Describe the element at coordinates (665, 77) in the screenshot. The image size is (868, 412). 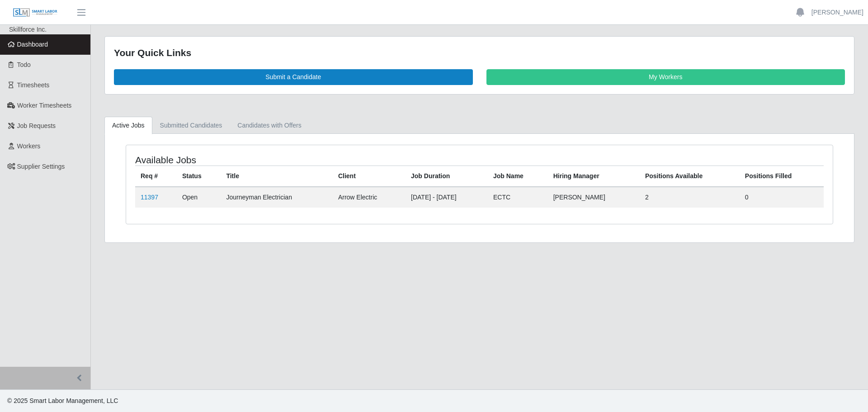
I see `a: My Workers` at that location.